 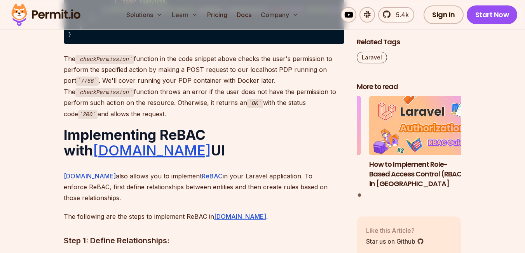 I want to click on code: 7766, so click(x=87, y=81).